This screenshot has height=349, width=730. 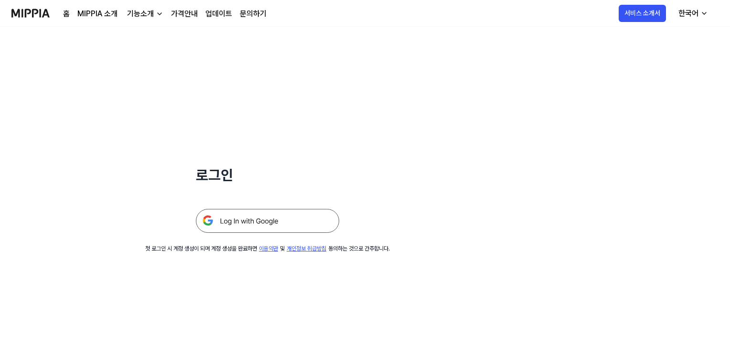 What do you see at coordinates (688, 13) in the screenshot?
I see `div: 한국어` at bounding box center [688, 13].